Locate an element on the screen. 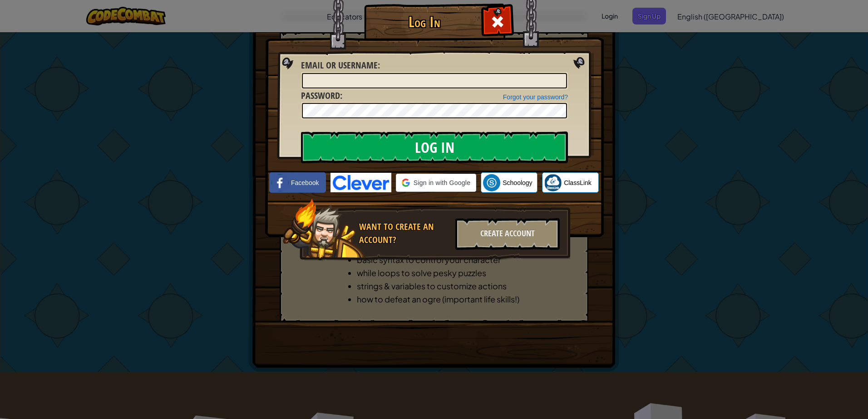 The width and height of the screenshot is (868, 419). span: ClassLink is located at coordinates (577, 183).